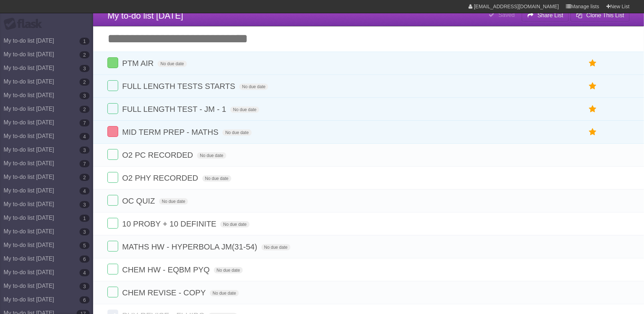 This screenshot has width=644, height=314. What do you see at coordinates (551, 15) in the screenshot?
I see `b: Share List` at bounding box center [551, 15].